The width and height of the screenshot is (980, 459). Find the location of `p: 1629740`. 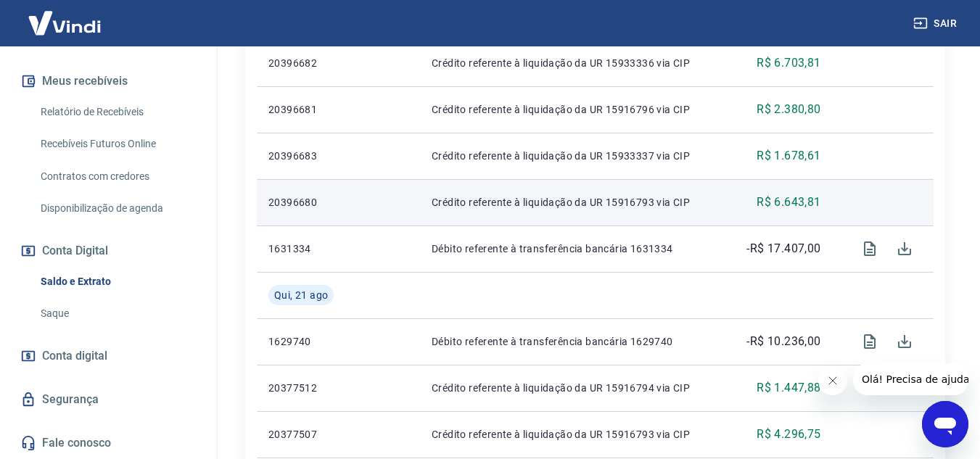

p: 1629740 is located at coordinates (307, 342).